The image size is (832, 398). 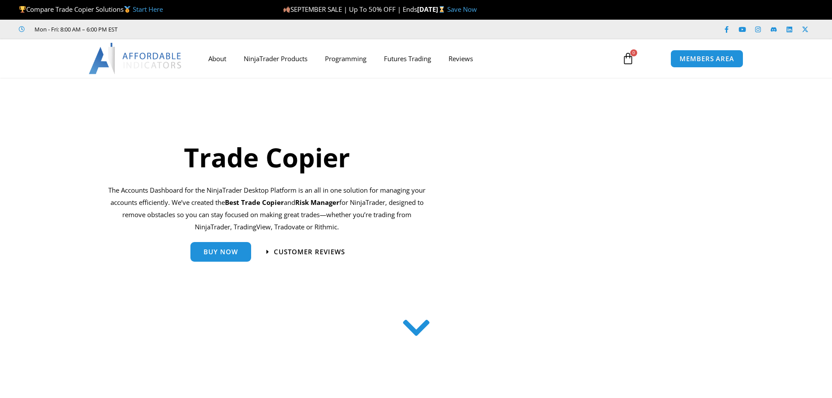 I want to click on span: Customer Reviews, so click(x=309, y=252).